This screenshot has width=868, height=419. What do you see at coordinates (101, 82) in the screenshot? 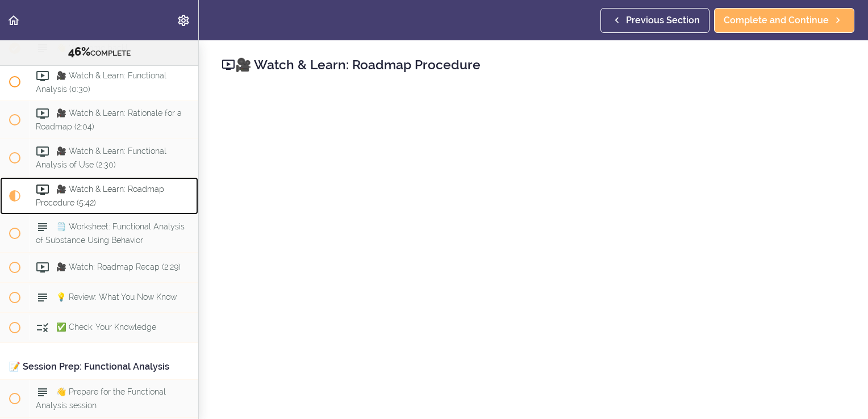
I see `span: 🎥 Watch & Learn: Functional Analysis (0:30)` at bounding box center [101, 82].